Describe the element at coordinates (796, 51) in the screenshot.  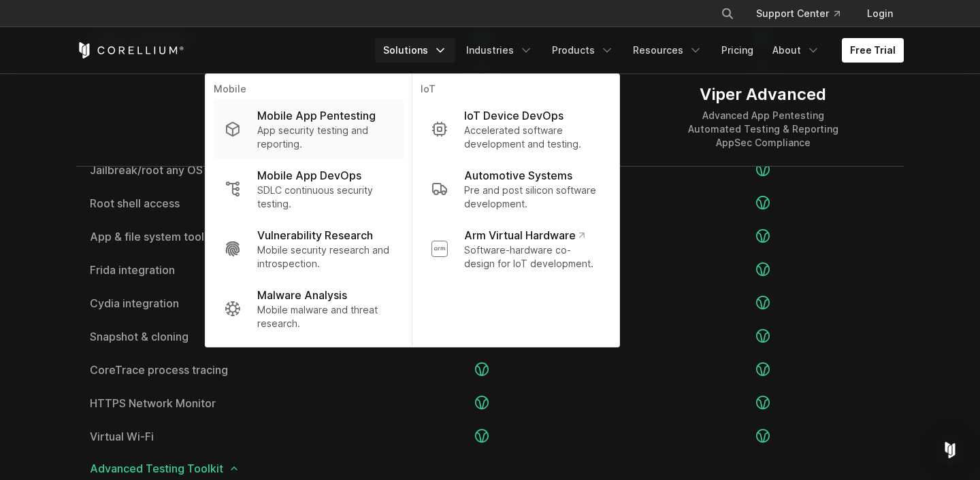
I see `a: About` at that location.